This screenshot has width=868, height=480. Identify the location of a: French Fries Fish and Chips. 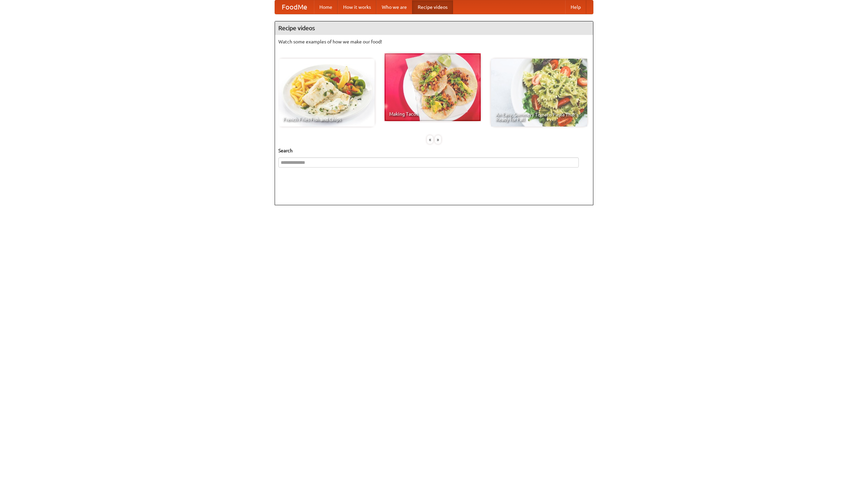
(327, 93).